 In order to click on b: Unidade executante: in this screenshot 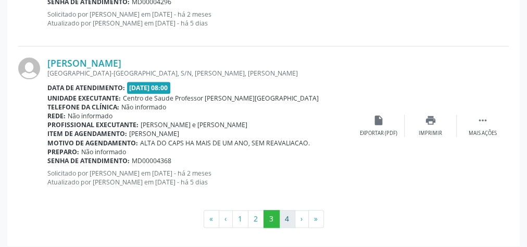, I will do `click(84, 98)`.